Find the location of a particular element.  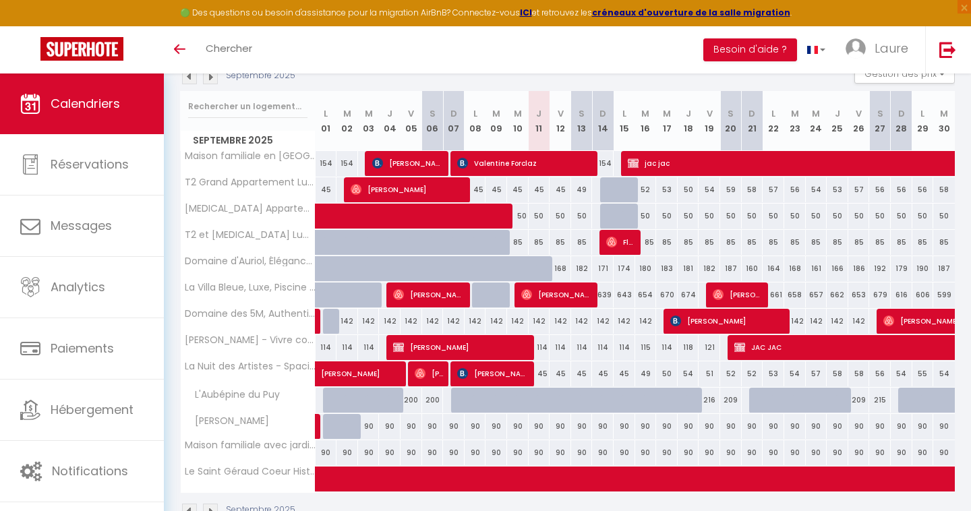

th: 16 is located at coordinates (646, 121).